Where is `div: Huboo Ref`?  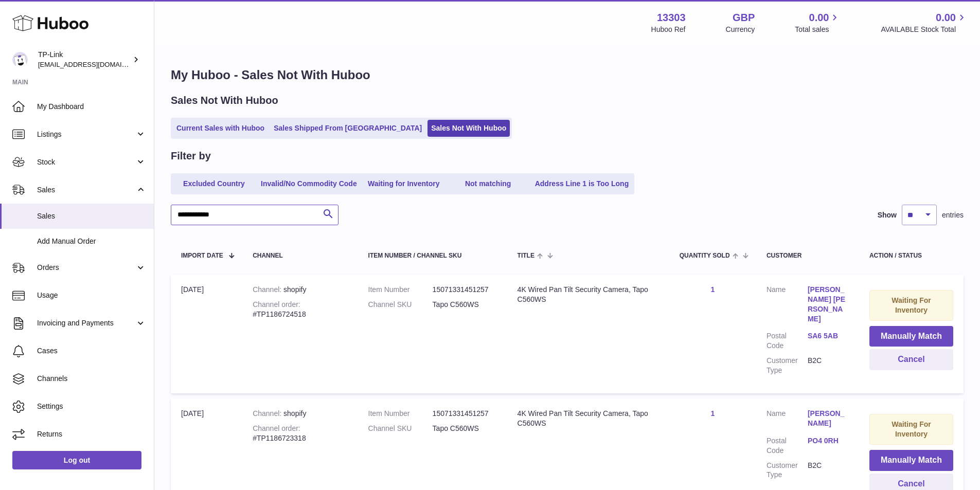 div: Huboo Ref is located at coordinates (668, 29).